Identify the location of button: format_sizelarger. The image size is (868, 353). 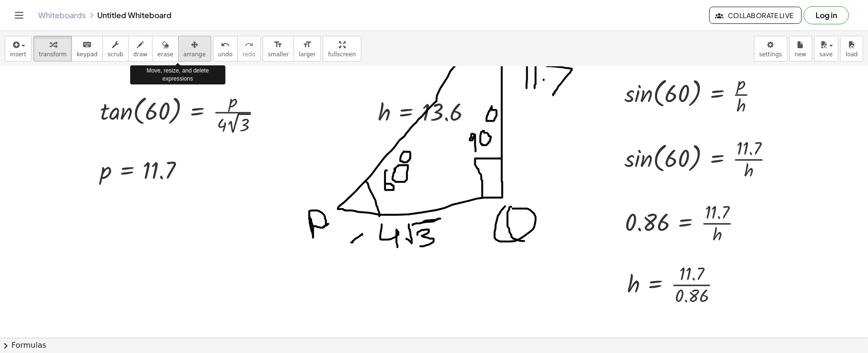
(307, 49).